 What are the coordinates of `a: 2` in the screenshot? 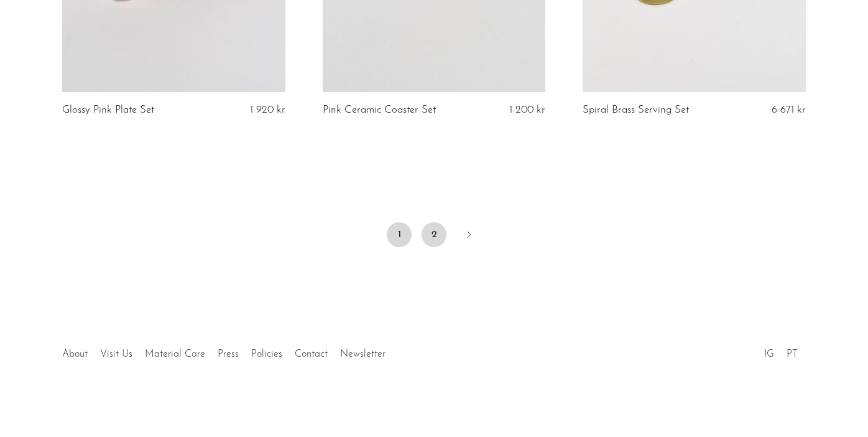 It's located at (434, 235).